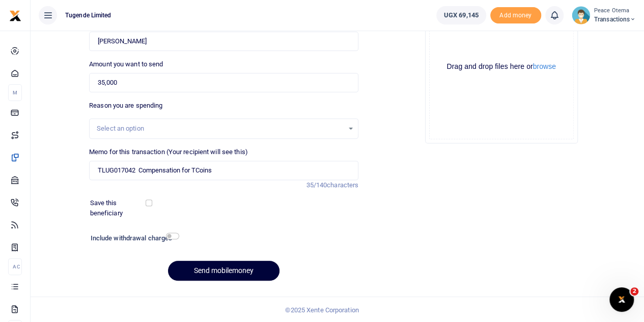 The width and height of the screenshot is (644, 322). Describe the element at coordinates (462, 15) in the screenshot. I see `a: UGX 69,145` at that location.